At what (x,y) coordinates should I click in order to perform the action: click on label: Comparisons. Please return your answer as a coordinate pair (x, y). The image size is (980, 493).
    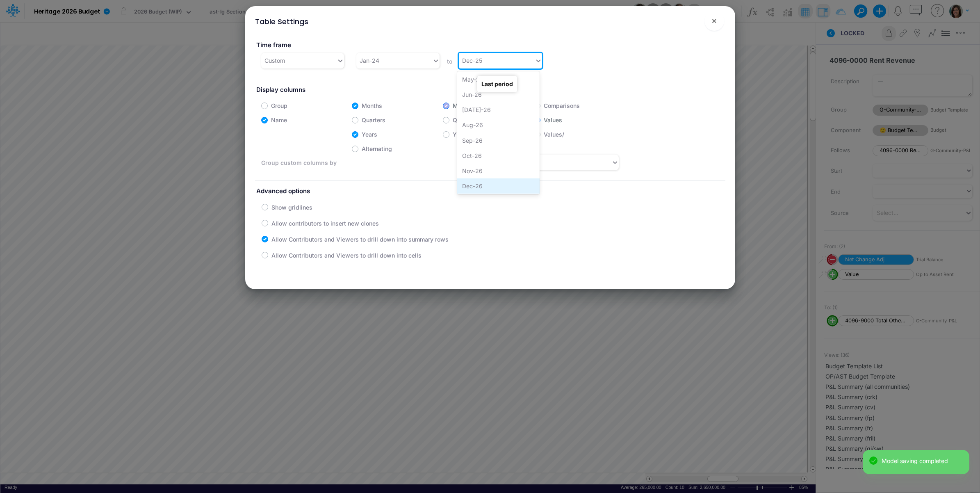
    Looking at the image, I should click on (562, 105).